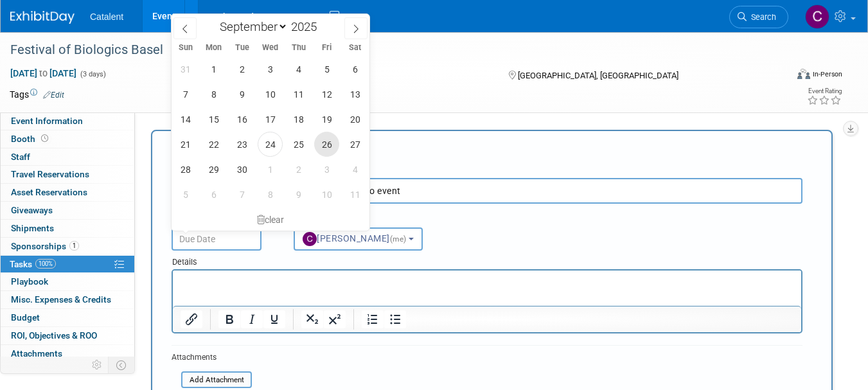 The width and height of the screenshot is (868, 390). I want to click on a: Edit, so click(54, 95).